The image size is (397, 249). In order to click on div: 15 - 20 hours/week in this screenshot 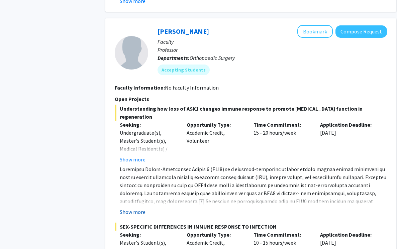, I will do `click(282, 142)`.